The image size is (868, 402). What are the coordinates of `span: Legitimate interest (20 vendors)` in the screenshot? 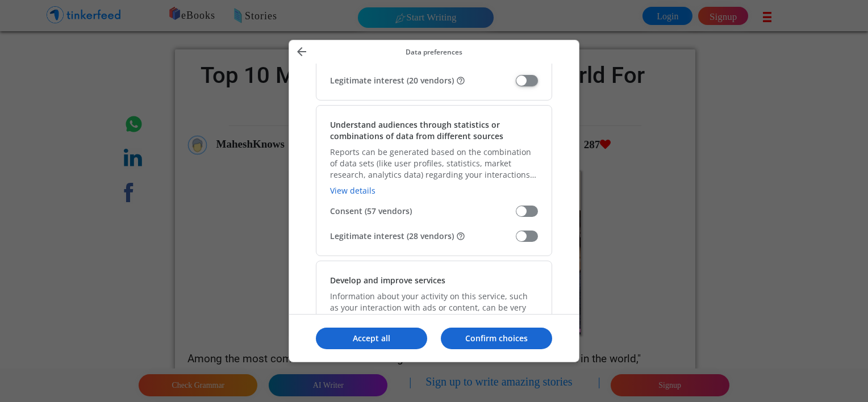 It's located at (422, 80).